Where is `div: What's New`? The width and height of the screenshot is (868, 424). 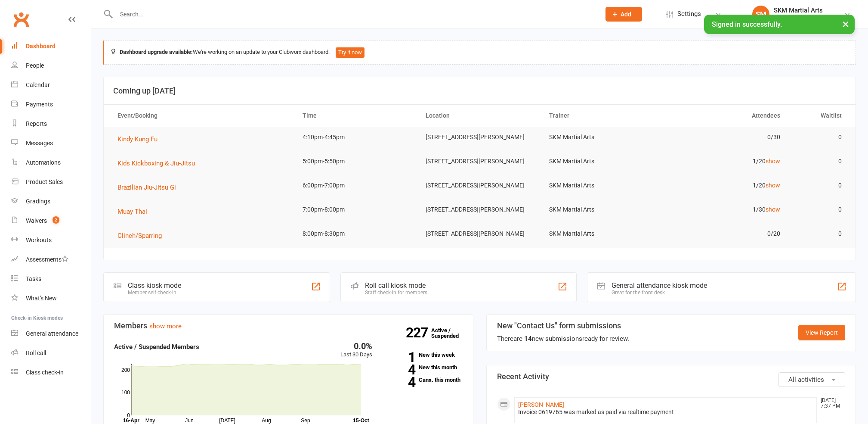 div: What's New is located at coordinates (42, 298).